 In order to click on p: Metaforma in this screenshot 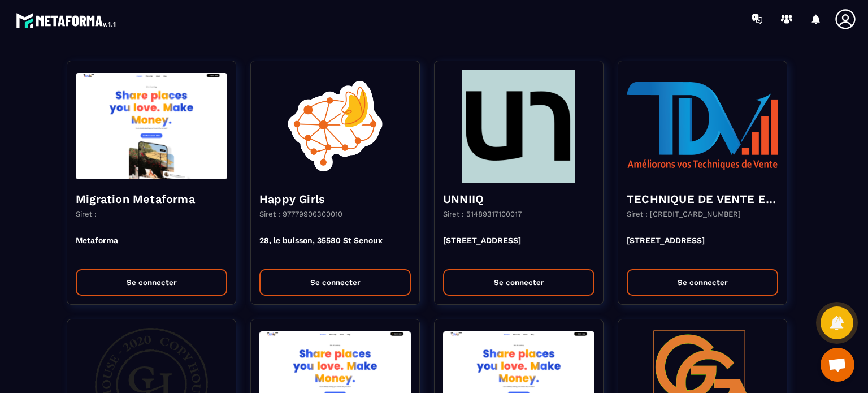, I will do `click(152, 248)`.